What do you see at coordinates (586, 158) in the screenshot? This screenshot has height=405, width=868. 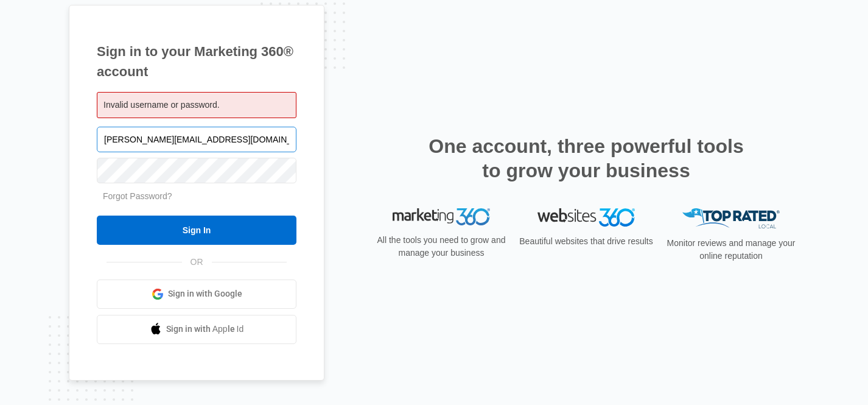 I see `h2: One account, three powerful tools to grow your business` at bounding box center [586, 158].